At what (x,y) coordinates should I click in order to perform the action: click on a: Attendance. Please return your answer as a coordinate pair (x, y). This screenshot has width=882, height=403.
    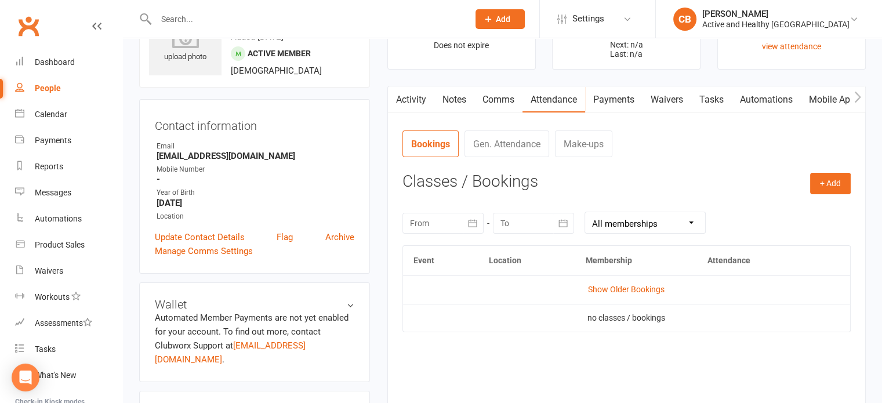
    Looking at the image, I should click on (554, 100).